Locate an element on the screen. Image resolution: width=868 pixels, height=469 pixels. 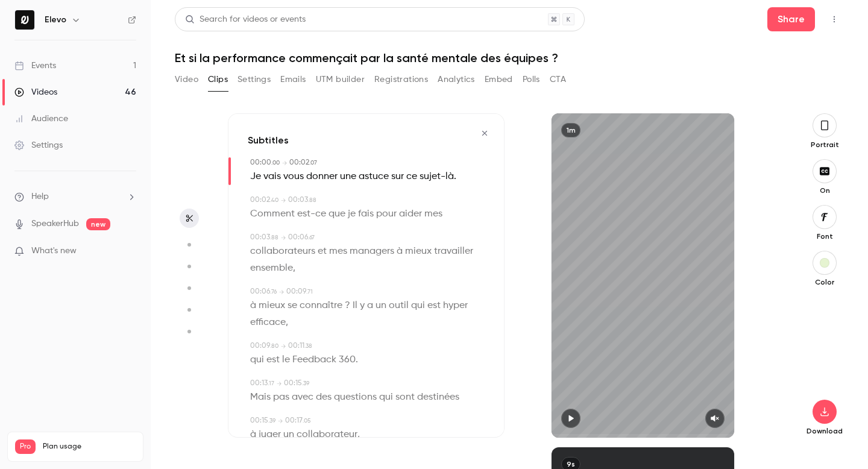
button: Embed is located at coordinates (498, 80).